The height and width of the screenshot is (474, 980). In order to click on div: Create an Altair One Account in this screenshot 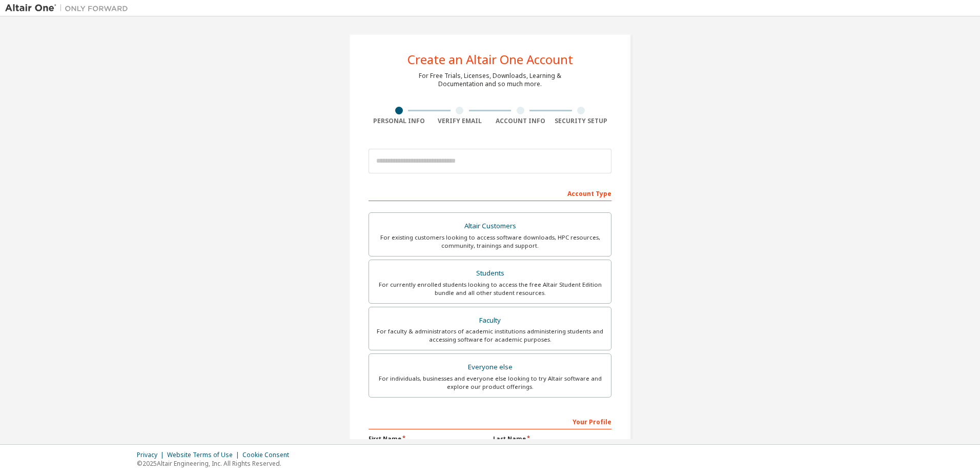, I will do `click(490, 59)`.